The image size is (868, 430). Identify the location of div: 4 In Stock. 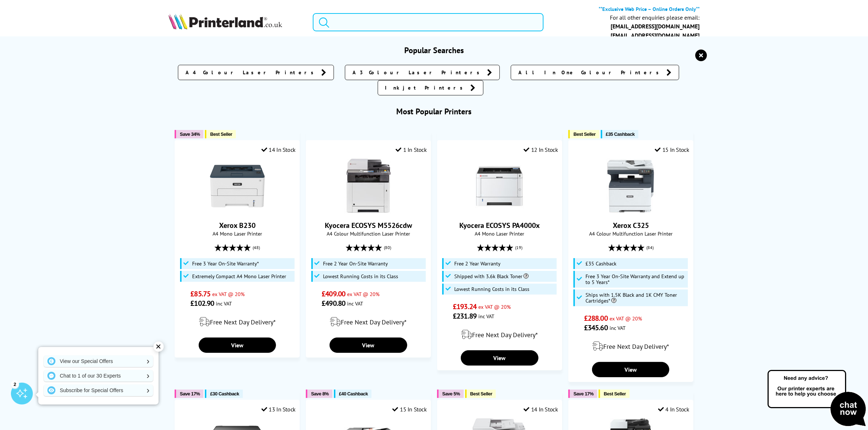
(673, 409).